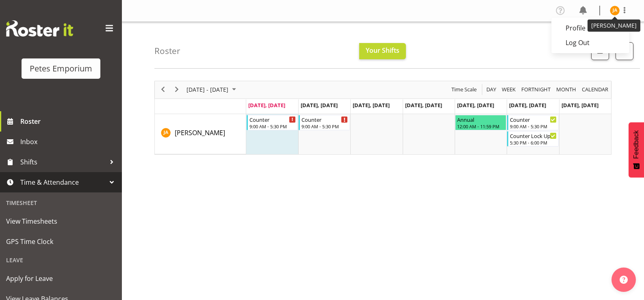  I want to click on button: Timeline Week, so click(509, 89).